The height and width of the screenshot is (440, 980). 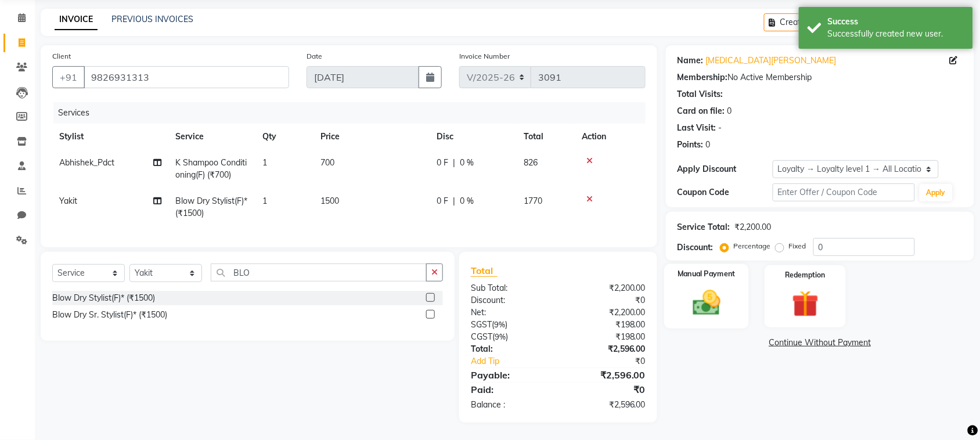 I want to click on div: Net:, so click(x=510, y=313).